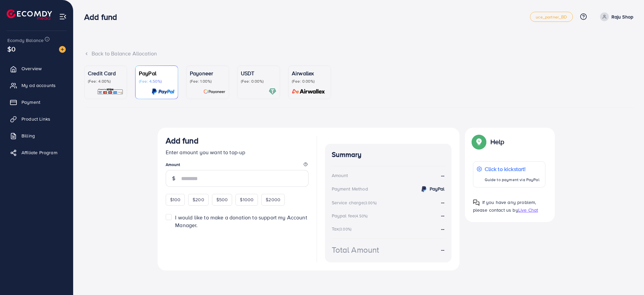 This screenshot has height=295, width=644. What do you see at coordinates (355, 250) in the screenshot?
I see `div: Total Amount` at bounding box center [355, 250].